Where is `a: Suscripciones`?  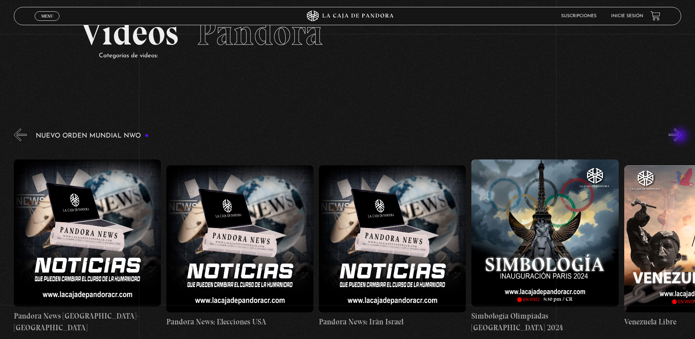 a: Suscripciones is located at coordinates (579, 16).